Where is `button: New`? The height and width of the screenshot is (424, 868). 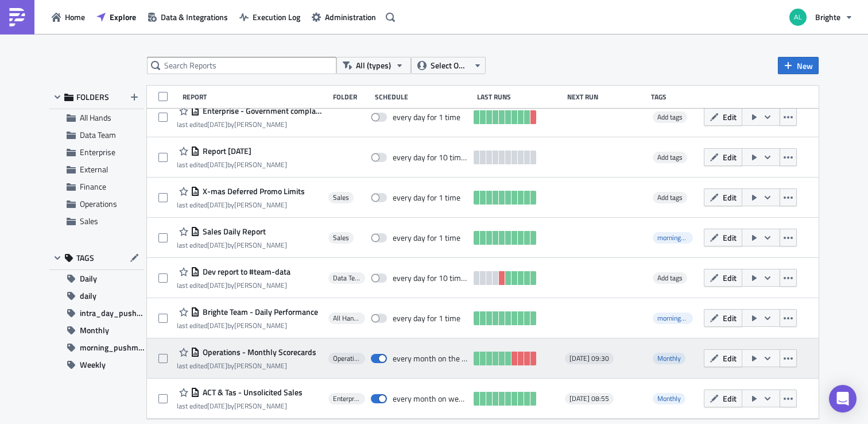 button: New is located at coordinates (798, 65).